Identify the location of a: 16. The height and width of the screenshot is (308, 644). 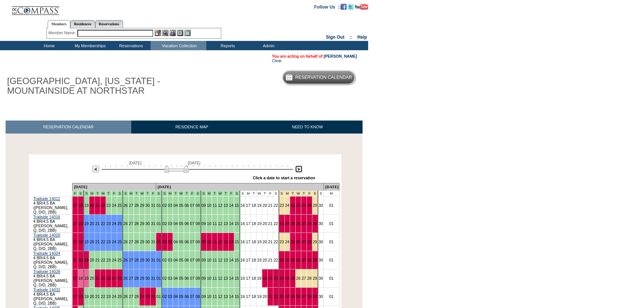
(243, 278).